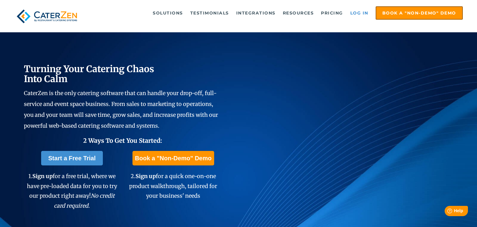 Image resolution: width=477 pixels, height=227 pixels. Describe the element at coordinates (47, 16) in the screenshot. I see `img: caterzen` at that location.